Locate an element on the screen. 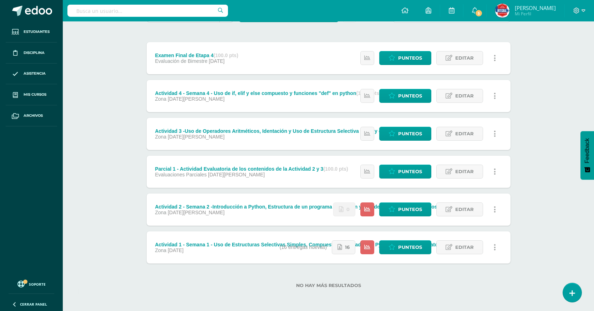 This screenshot has height=311, width=594. a: Soporte is located at coordinates (31, 283).